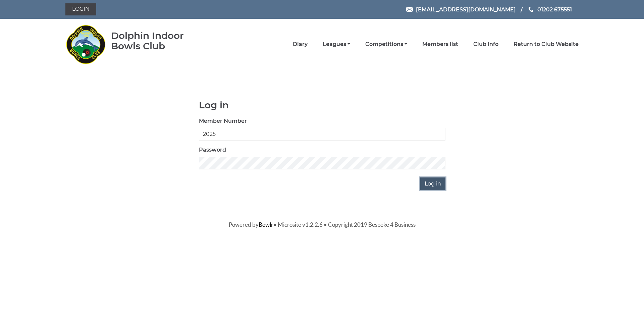 Image resolution: width=644 pixels, height=317 pixels. What do you see at coordinates (440, 44) in the screenshot?
I see `a: Members list` at bounding box center [440, 44].